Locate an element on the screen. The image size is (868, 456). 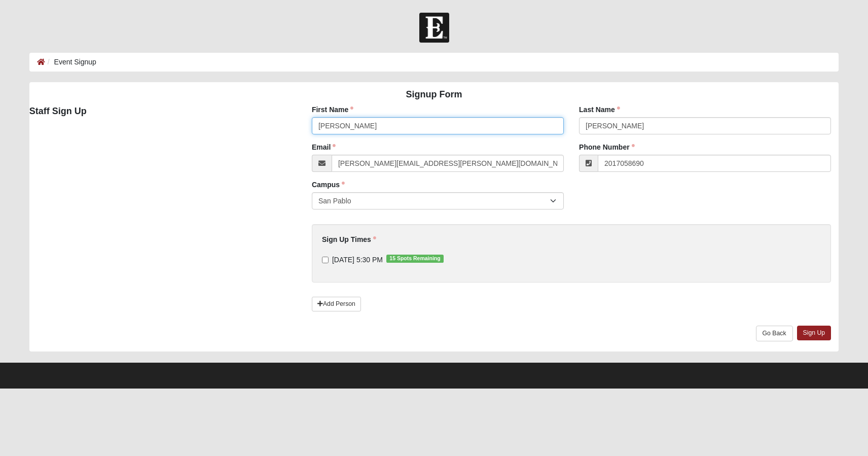
a: Sign Up is located at coordinates (814, 333).